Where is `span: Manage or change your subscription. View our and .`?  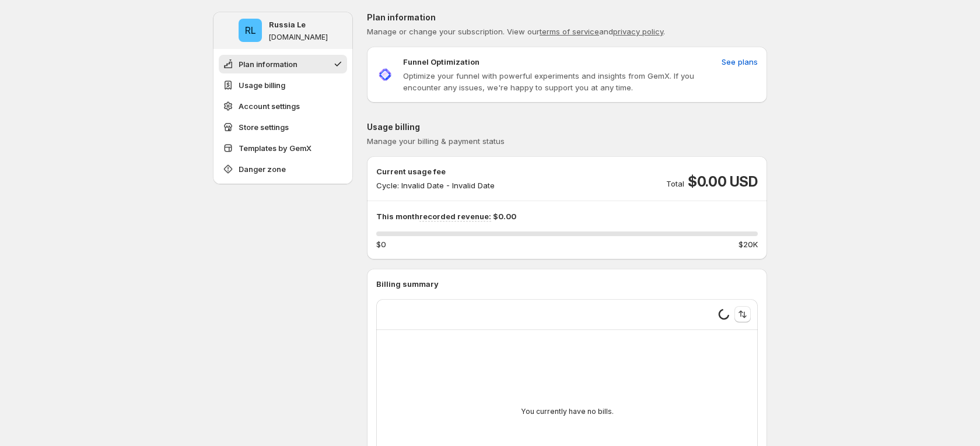
span: Manage or change your subscription. View our and . is located at coordinates (515, 31).